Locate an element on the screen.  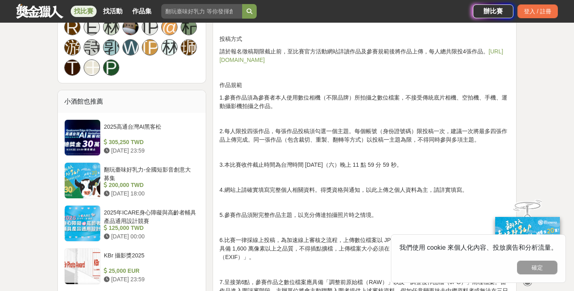
div: 125,000 TWD is located at coordinates (150, 228).